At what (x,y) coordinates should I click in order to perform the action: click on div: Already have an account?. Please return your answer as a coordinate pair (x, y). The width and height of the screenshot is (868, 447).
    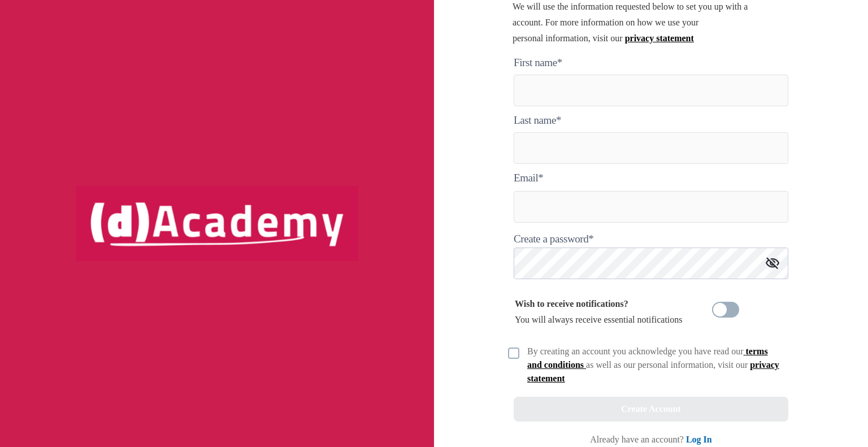
    Looking at the image, I should click on (651, 440).